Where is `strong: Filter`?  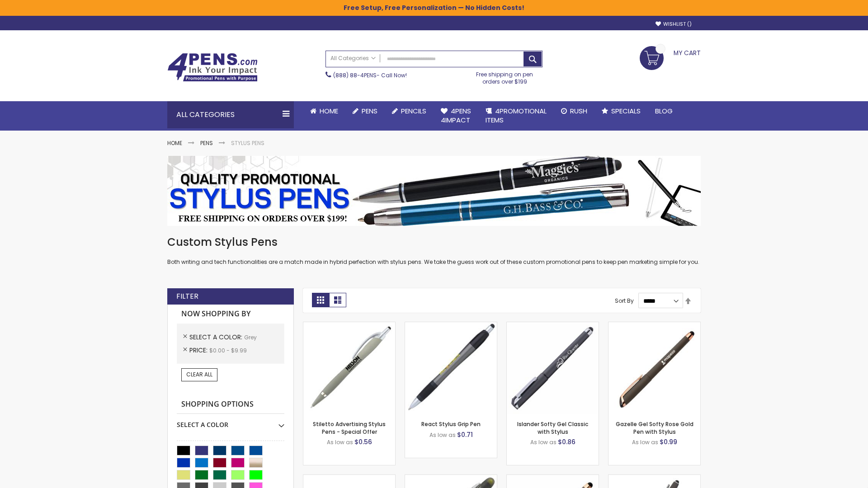 strong: Filter is located at coordinates (187, 297).